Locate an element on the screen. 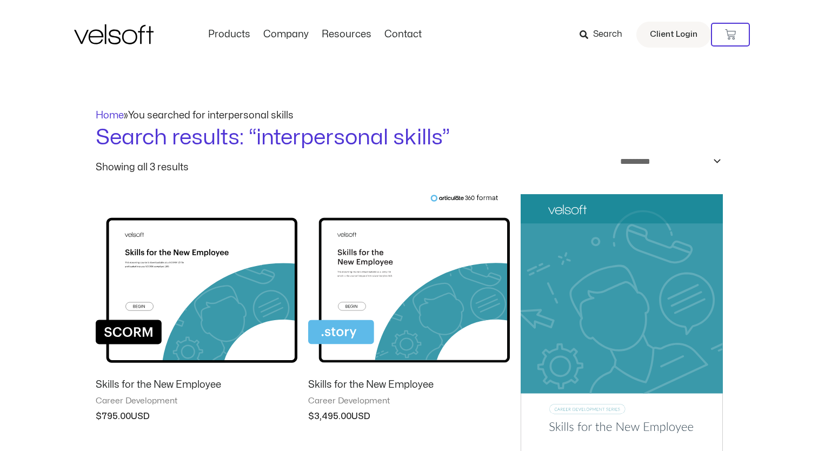 The image size is (818, 451). img: Velsoft Training Materials is located at coordinates (113, 34).